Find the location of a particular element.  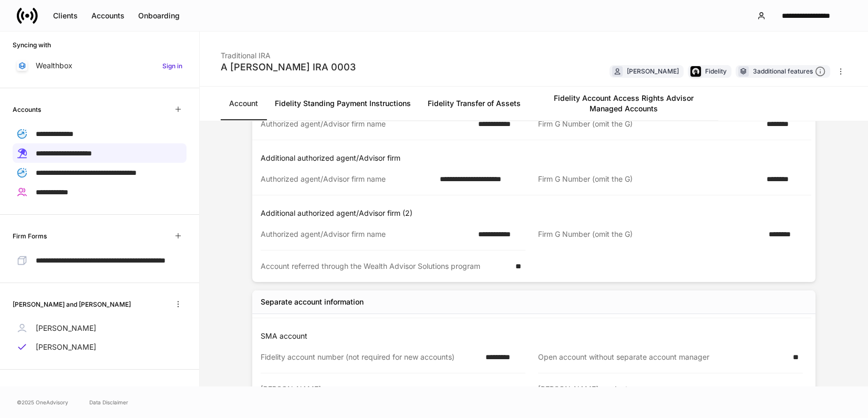

h6: Accounts is located at coordinates (27, 109).